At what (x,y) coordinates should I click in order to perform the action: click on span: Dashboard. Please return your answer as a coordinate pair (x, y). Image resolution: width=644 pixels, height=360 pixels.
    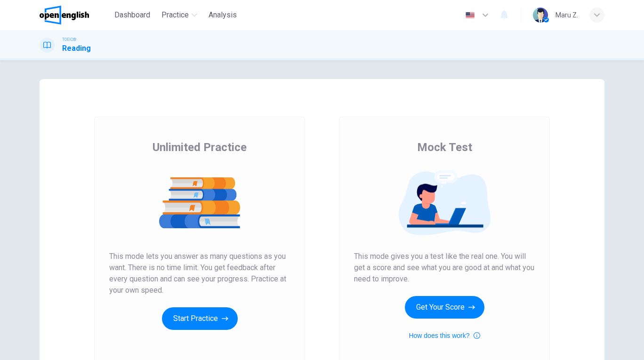
    Looking at the image, I should click on (132, 15).